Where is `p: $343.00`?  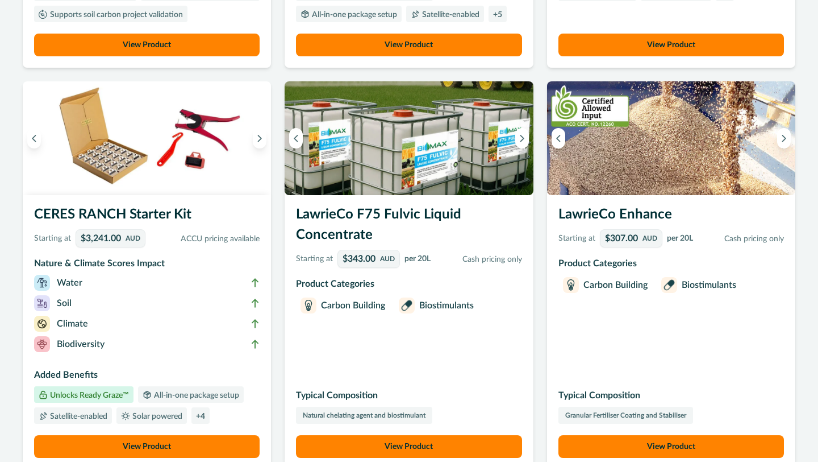
p: $343.00 is located at coordinates (359, 259).